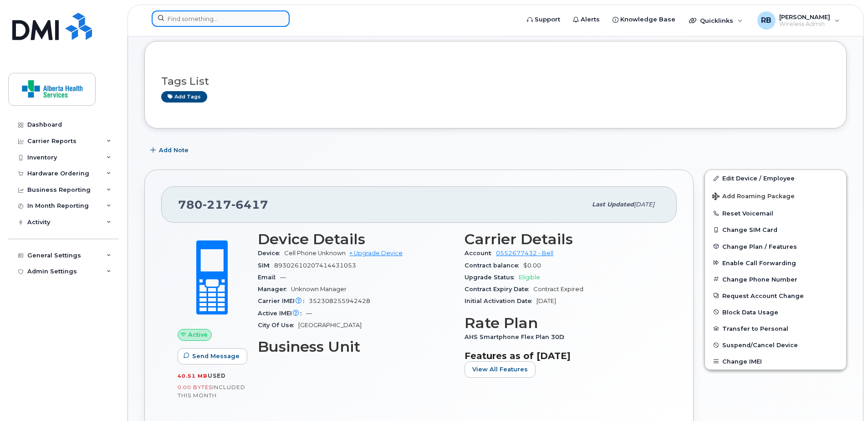 The height and width of the screenshot is (421, 868). Describe the element at coordinates (500, 369) in the screenshot. I see `button: View All Features` at that location.